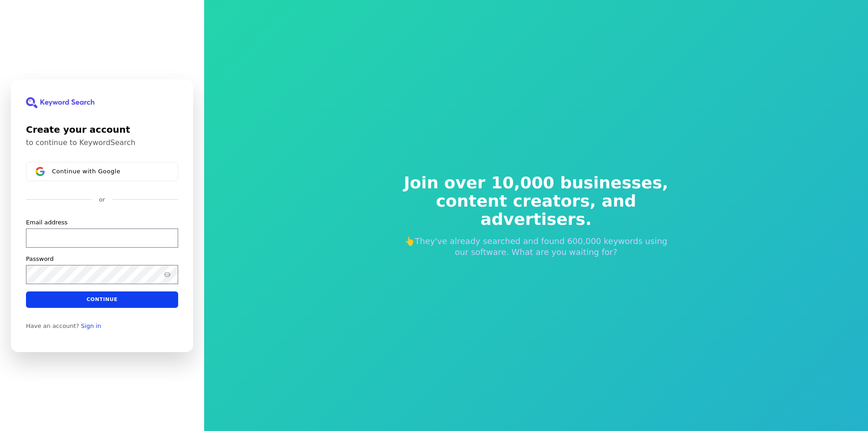 This screenshot has width=868, height=431. Describe the element at coordinates (91, 326) in the screenshot. I see `a: Sign in` at that location.